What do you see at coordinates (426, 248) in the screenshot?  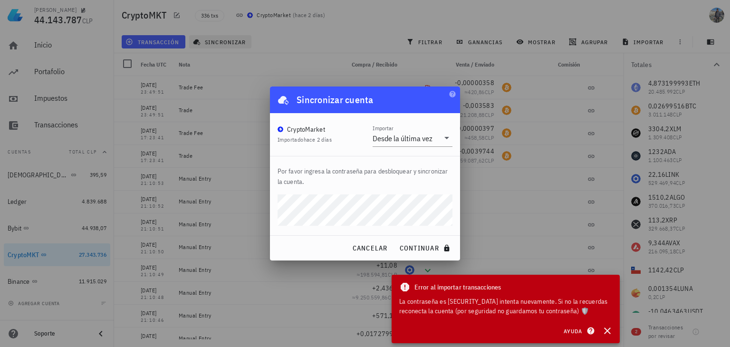 I see `button: continuar` at bounding box center [426, 248].